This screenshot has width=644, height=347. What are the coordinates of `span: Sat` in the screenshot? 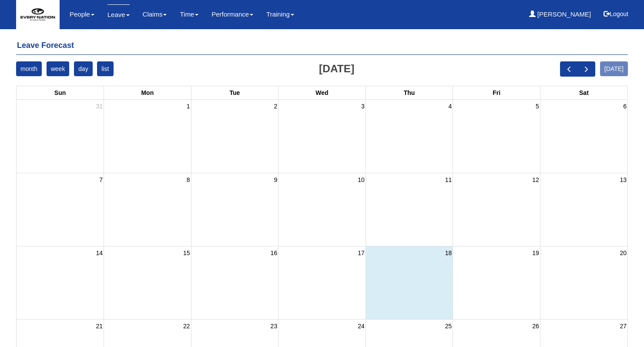 It's located at (584, 93).